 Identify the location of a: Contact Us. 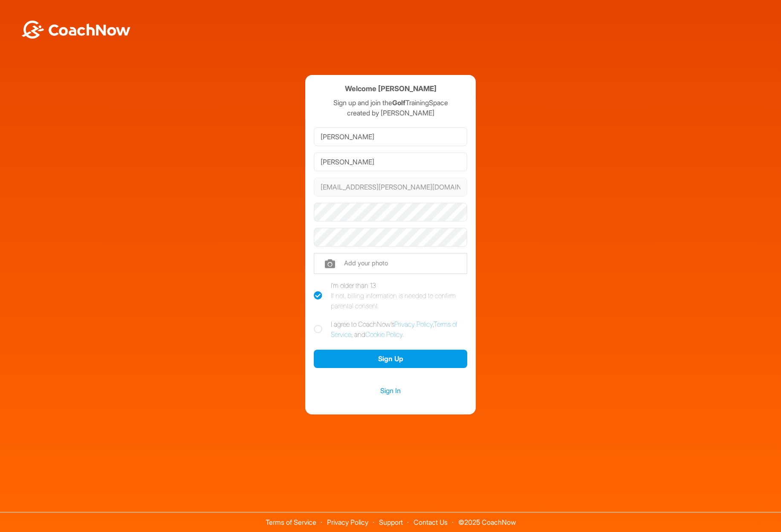
(431, 522).